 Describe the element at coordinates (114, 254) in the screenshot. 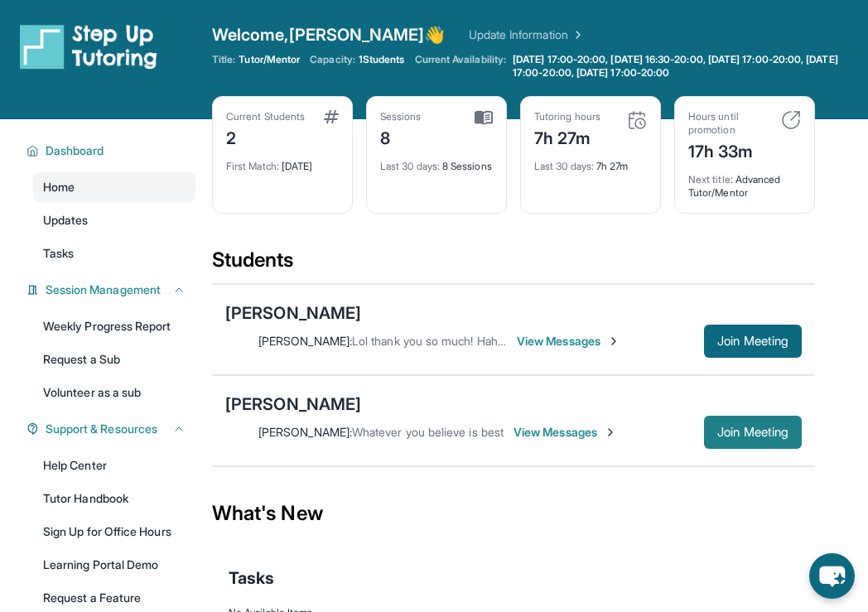

I see `a: Tasks` at that location.